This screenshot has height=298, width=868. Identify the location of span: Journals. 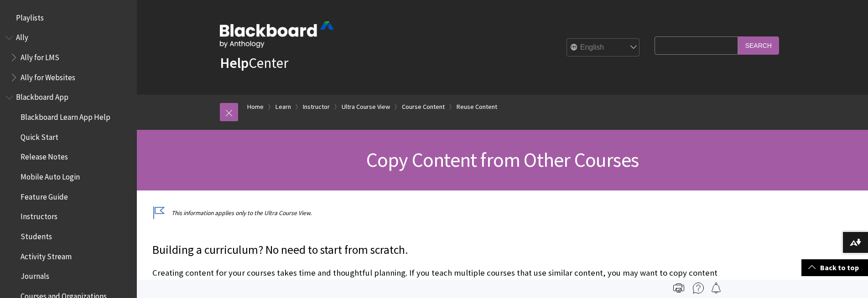
(34, 274).